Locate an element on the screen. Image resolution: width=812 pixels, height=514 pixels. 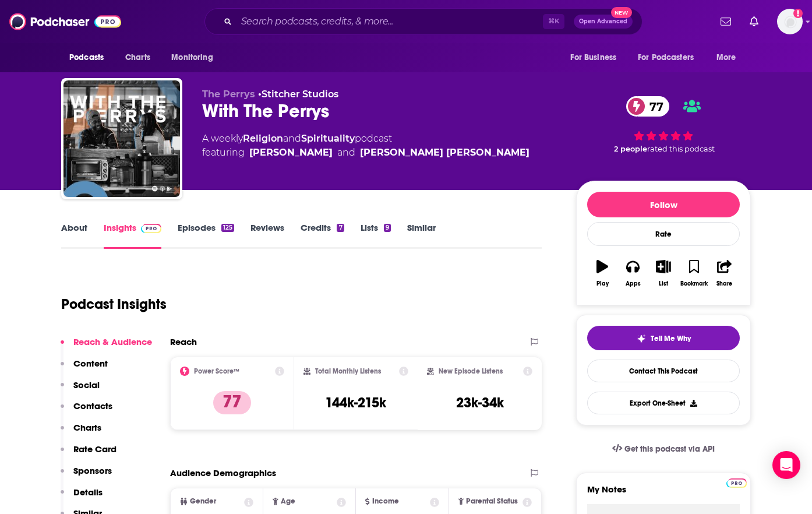
h3: 144k-215k is located at coordinates (356, 403).